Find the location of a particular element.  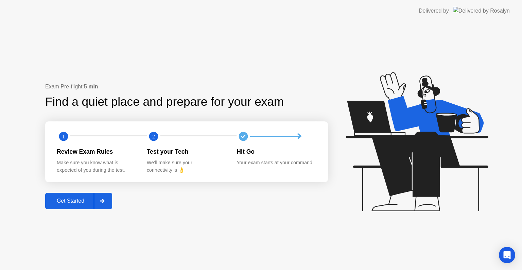

div: Find a quiet place and prepare for your exam is located at coordinates (165, 102).